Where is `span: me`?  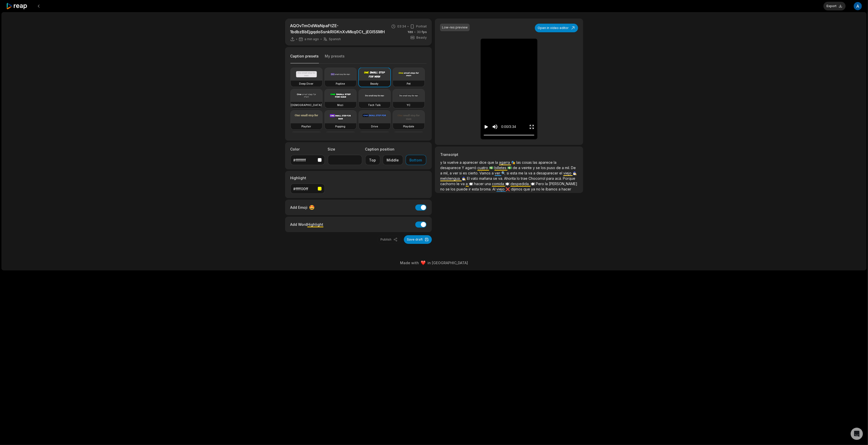
span: me is located at coordinates (521, 173).